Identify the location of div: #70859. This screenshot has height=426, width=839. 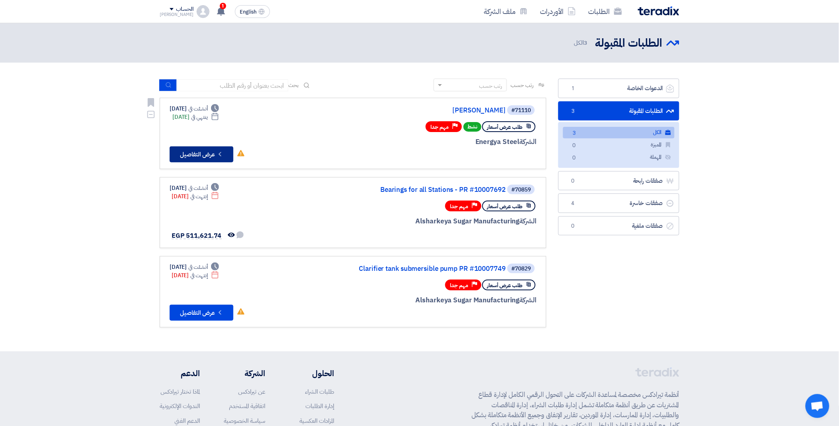
(521, 190).